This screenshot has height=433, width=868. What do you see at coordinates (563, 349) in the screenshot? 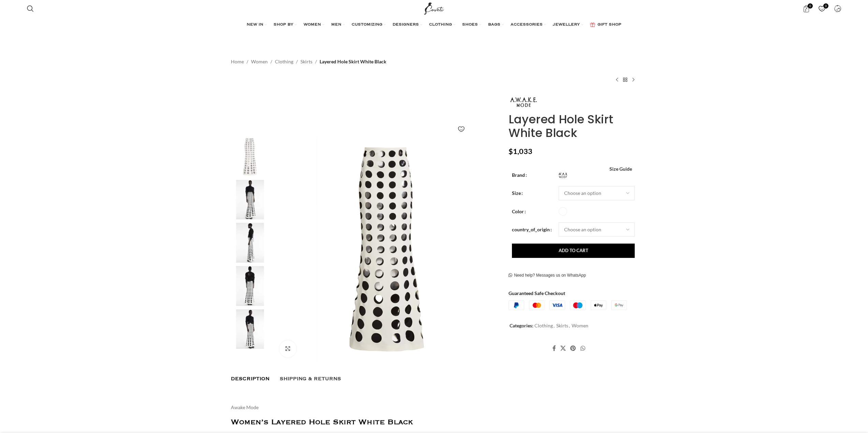
I see `a: X social link` at bounding box center [563, 349].